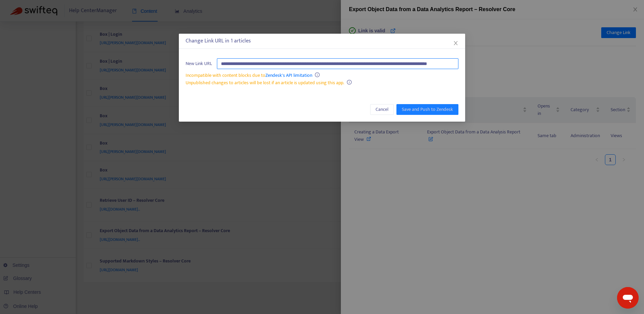 The height and width of the screenshot is (314, 644). Describe the element at coordinates (199, 63) in the screenshot. I see `span: New Link URL` at that location.